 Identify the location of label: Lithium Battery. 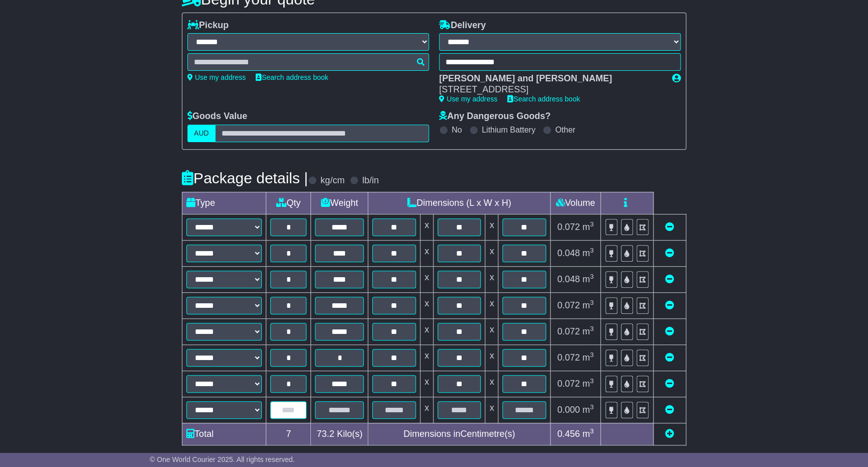
(509, 129).